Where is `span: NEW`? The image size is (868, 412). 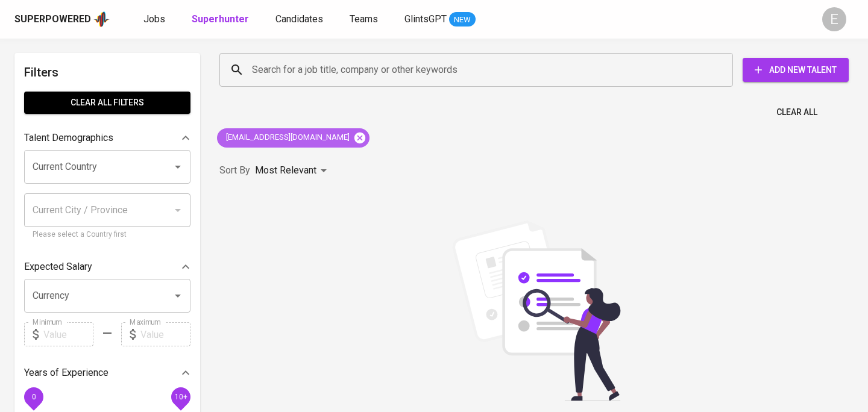
span: NEW is located at coordinates (462, 20).